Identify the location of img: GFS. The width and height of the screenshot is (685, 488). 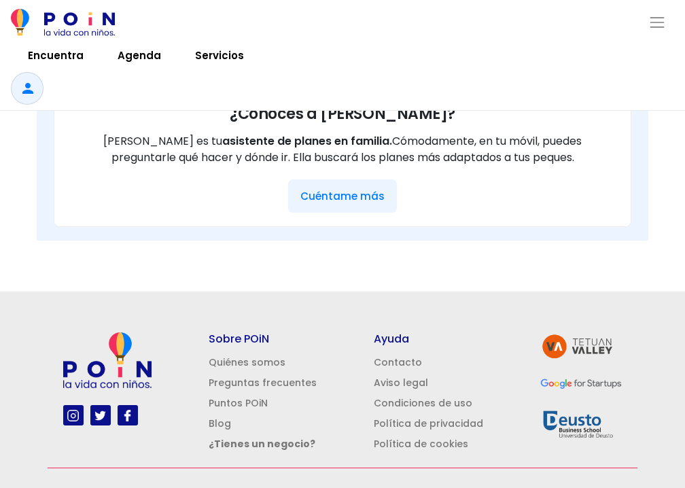
(581, 383).